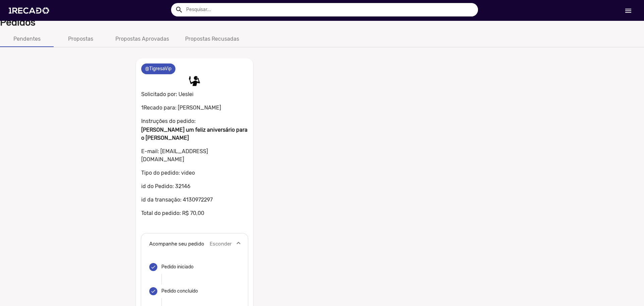 The image size is (644, 306). Describe the element at coordinates (221, 244) in the screenshot. I see `mat-panel-description: Esconder` at that location.